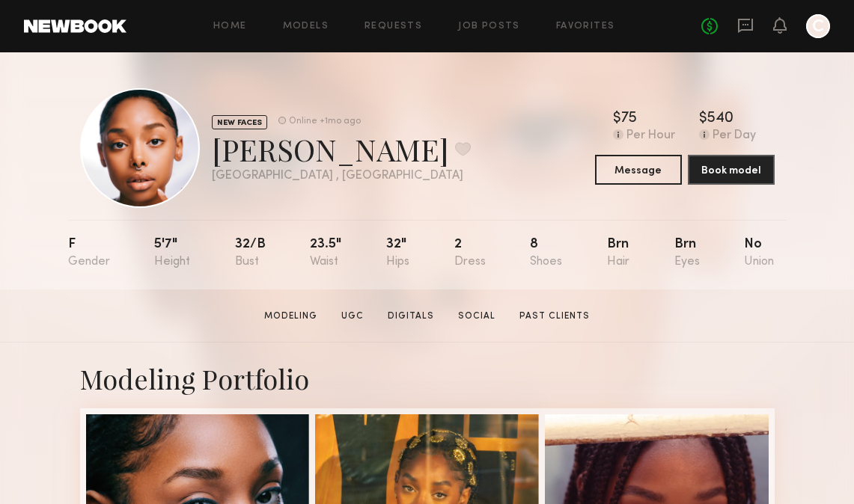 This screenshot has height=504, width=854. I want to click on a: Digitals, so click(411, 316).